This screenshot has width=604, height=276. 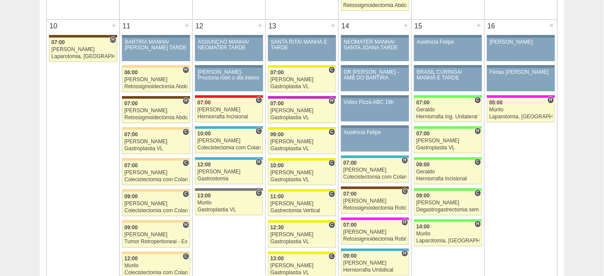 What do you see at coordinates (375, 177) in the screenshot?
I see `div: Colecistectomia com Colangiografia VL` at bounding box center [375, 177].